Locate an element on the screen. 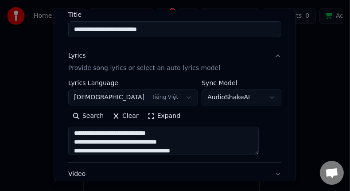 The image size is (350, 191). div: Video is located at coordinates (151, 180).